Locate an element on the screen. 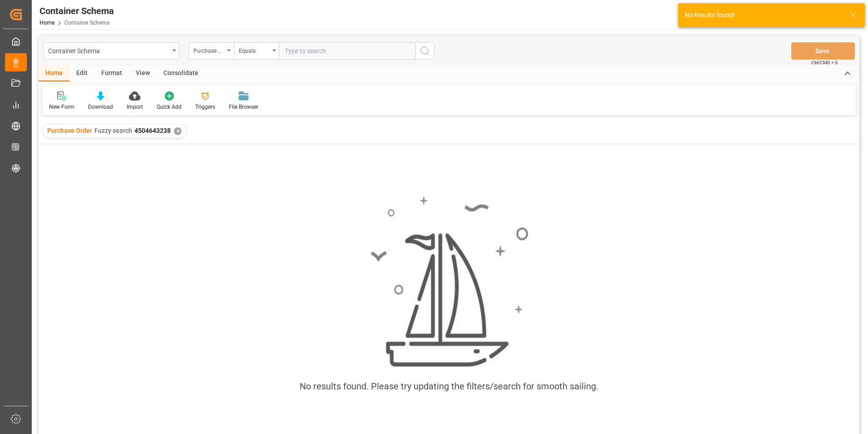  div: Home is located at coordinates (54, 74).